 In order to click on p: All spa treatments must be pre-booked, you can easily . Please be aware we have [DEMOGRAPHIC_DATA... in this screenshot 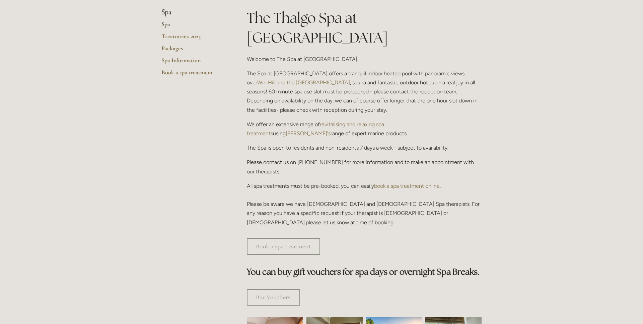, I will do `click(364, 204)`.